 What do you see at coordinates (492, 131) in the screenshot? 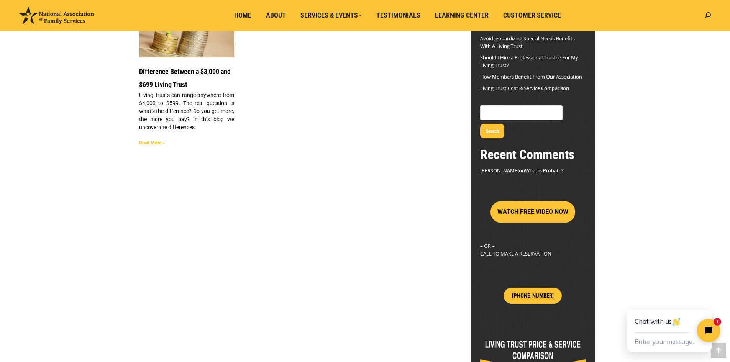
I see `button: Search` at bounding box center [492, 131].